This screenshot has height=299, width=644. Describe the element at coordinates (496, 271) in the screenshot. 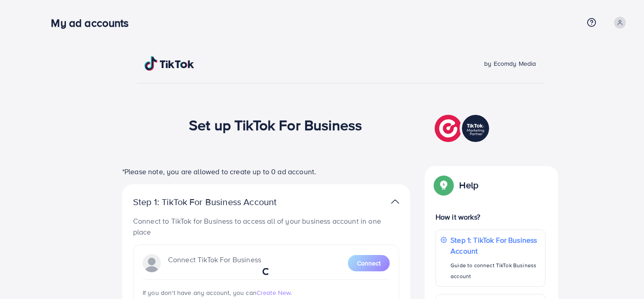

I see `p: Guide to connect TikTok Business account` at that location.